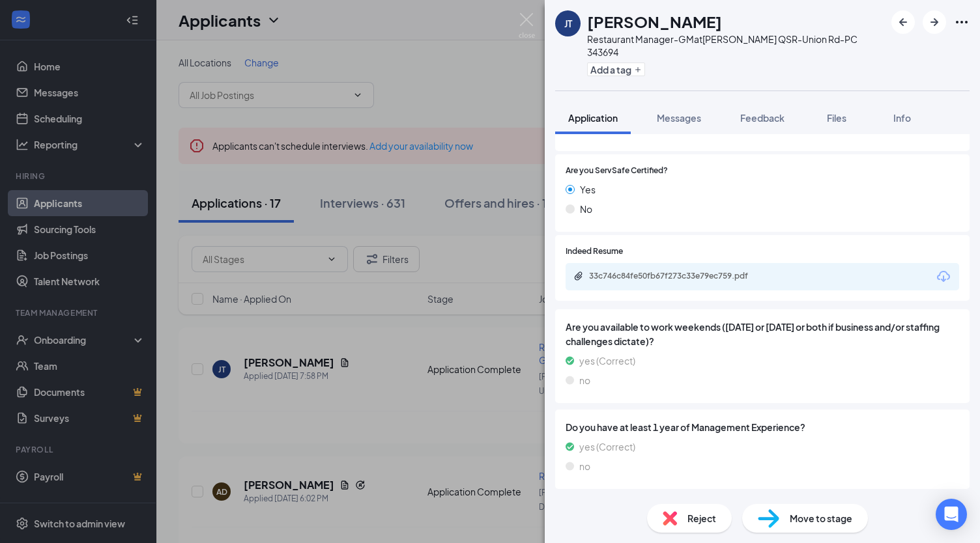 The image size is (980, 543). What do you see at coordinates (837, 118) in the screenshot?
I see `span: Files` at bounding box center [837, 118].